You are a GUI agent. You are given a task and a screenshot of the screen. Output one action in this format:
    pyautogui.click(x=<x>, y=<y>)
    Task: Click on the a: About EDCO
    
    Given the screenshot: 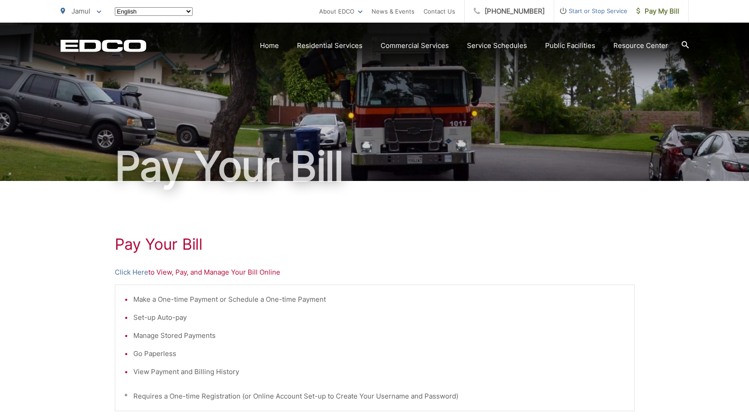 What is the action you would take?
    pyautogui.click(x=341, y=11)
    